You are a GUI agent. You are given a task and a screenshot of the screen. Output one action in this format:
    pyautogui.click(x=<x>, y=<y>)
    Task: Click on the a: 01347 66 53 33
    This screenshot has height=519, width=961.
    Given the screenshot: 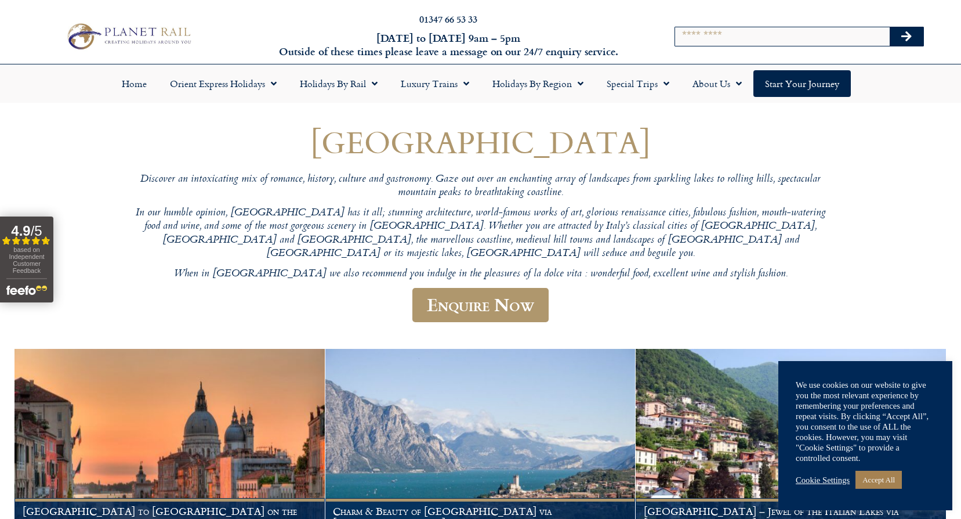 What is the action you would take?
    pyautogui.click(x=448, y=19)
    